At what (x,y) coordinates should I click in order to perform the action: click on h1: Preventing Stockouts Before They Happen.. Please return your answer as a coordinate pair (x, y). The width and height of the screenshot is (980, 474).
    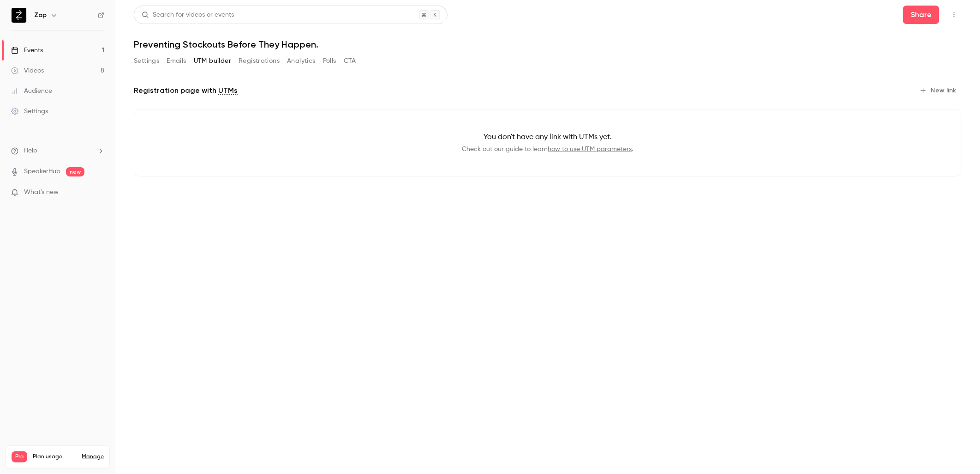
    Looking at the image, I should click on (548, 45).